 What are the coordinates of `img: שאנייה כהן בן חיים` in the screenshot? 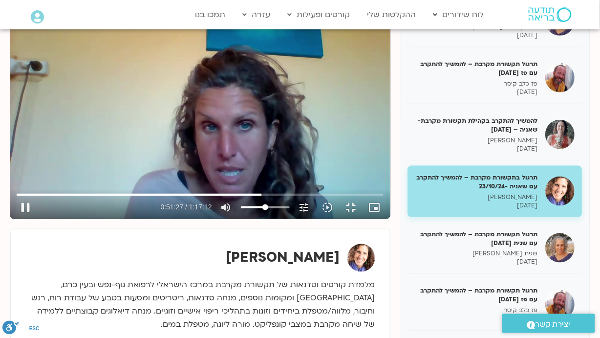 It's located at (361, 258).